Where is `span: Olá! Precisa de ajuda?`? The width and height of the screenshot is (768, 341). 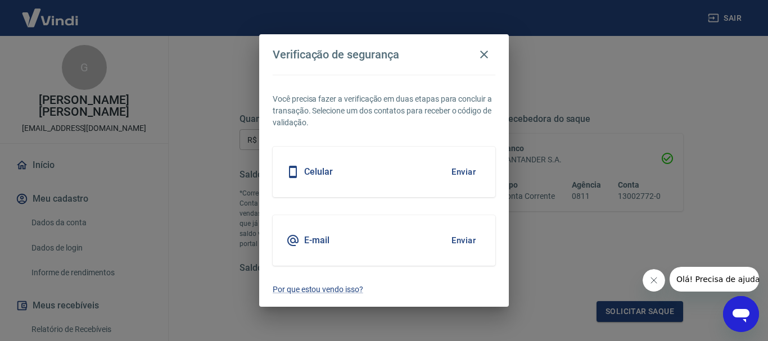 span: Olá! Precisa de ajuda? is located at coordinates (51, 12).